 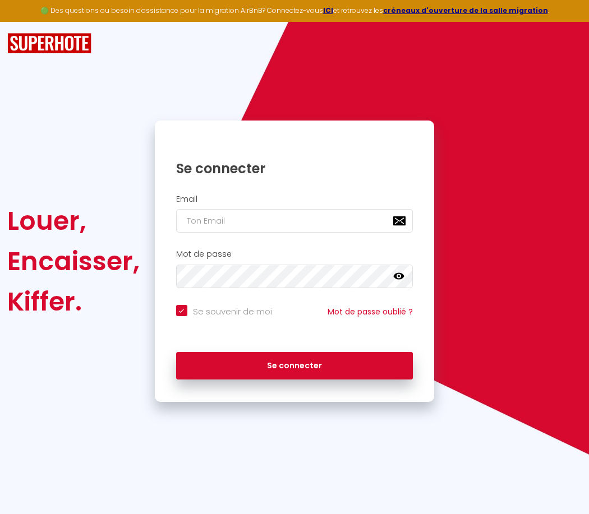 I want to click on h2: Mot de passe, so click(x=294, y=254).